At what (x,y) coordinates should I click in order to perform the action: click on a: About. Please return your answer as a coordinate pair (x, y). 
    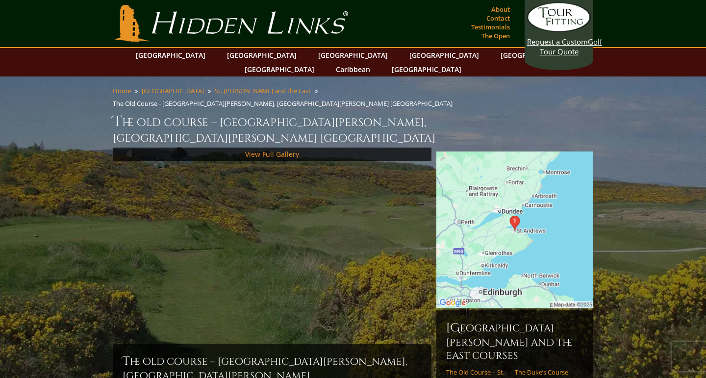
    Looking at the image, I should click on (501, 9).